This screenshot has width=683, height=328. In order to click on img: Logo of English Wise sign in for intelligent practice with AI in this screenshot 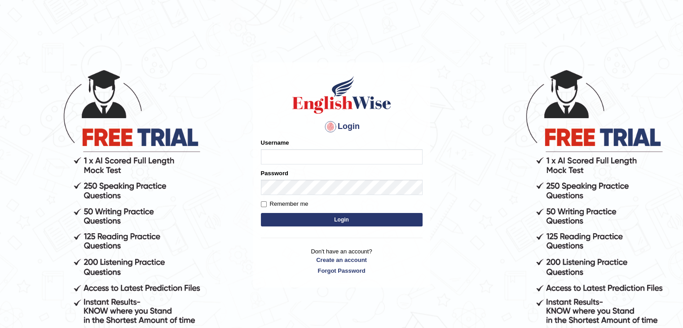, I will do `click(341, 95)`.